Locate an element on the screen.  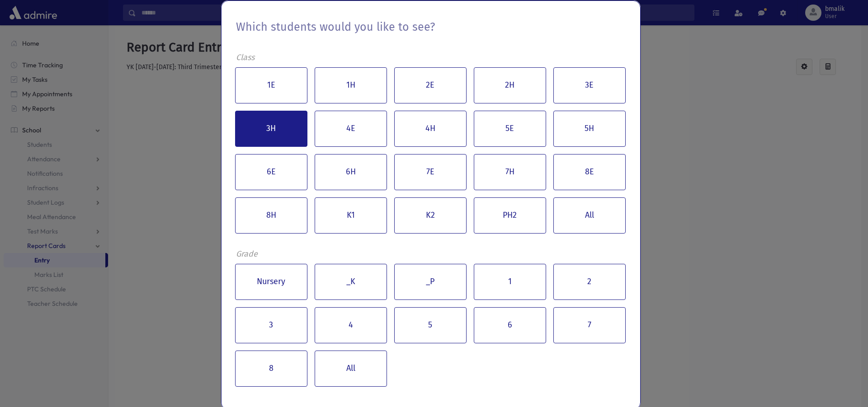
button: 5H is located at coordinates (589, 128).